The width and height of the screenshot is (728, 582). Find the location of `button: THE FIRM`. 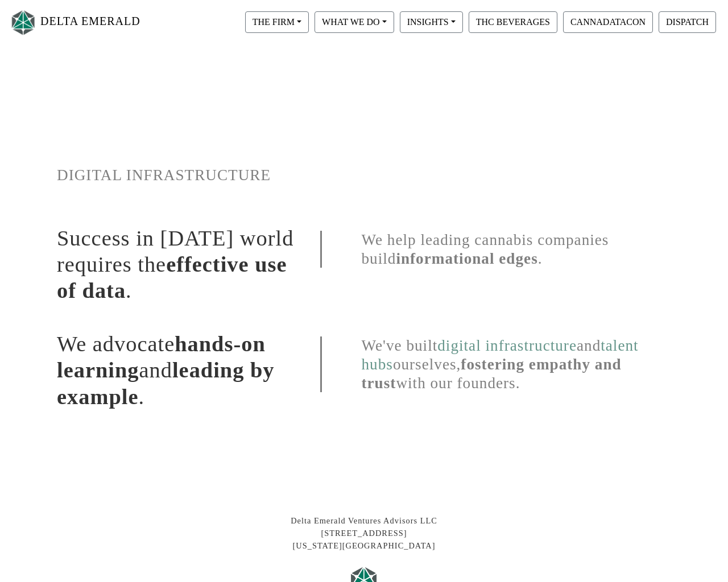

button: THE FIRM is located at coordinates (277, 22).